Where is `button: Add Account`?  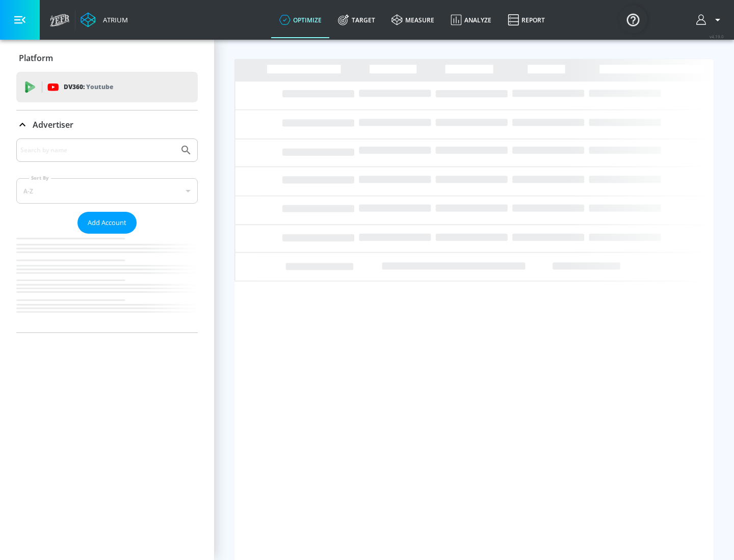 button: Add Account is located at coordinates (108, 223).